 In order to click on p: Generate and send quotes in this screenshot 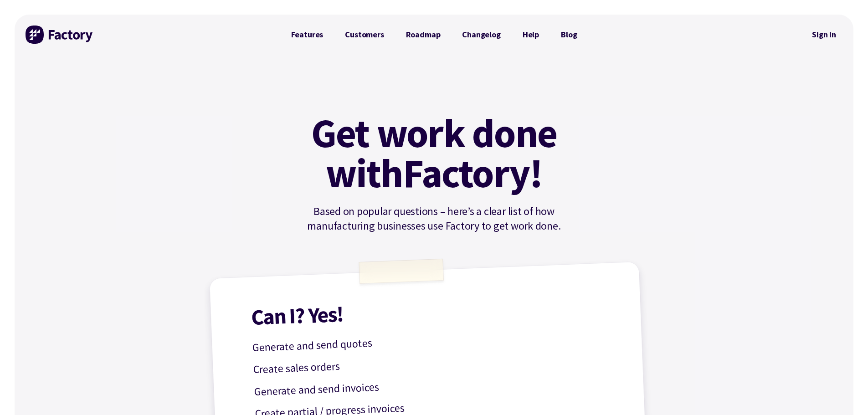, I will do `click(434, 341)`.